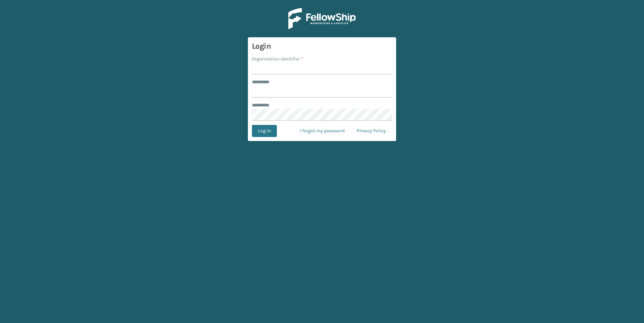 This screenshot has width=644, height=323. What do you see at coordinates (322, 19) in the screenshot?
I see `img: Logo` at bounding box center [322, 19].